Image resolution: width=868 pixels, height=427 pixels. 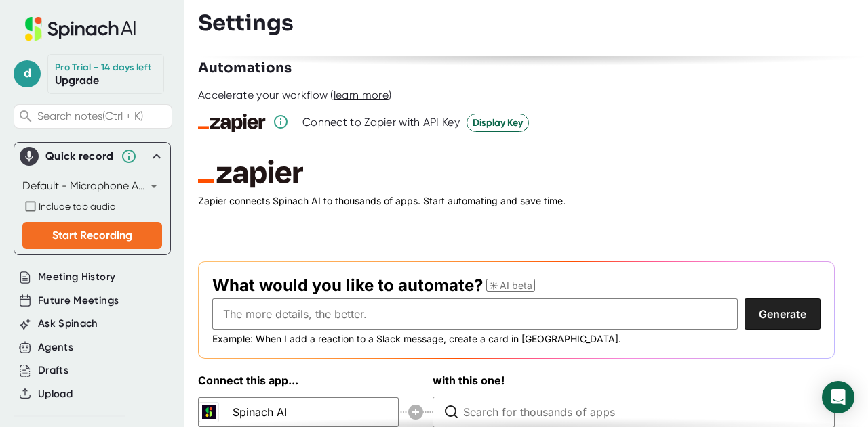 I want to click on div: Agents, so click(x=55, y=348).